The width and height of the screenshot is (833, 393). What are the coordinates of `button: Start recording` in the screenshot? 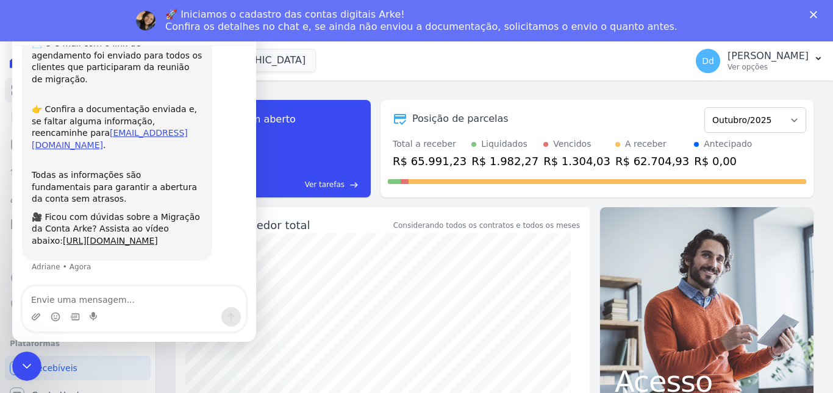 It's located at (82, 305).